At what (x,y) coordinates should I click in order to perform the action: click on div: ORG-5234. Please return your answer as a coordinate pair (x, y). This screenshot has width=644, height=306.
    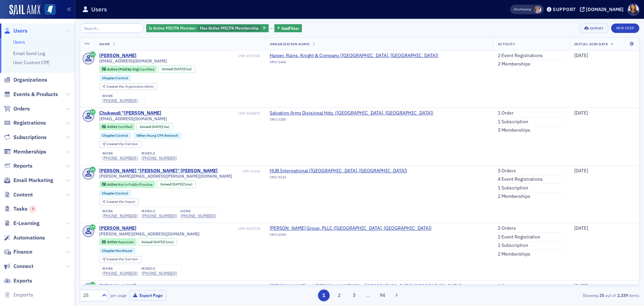
    Looking at the image, I should click on (338, 178).